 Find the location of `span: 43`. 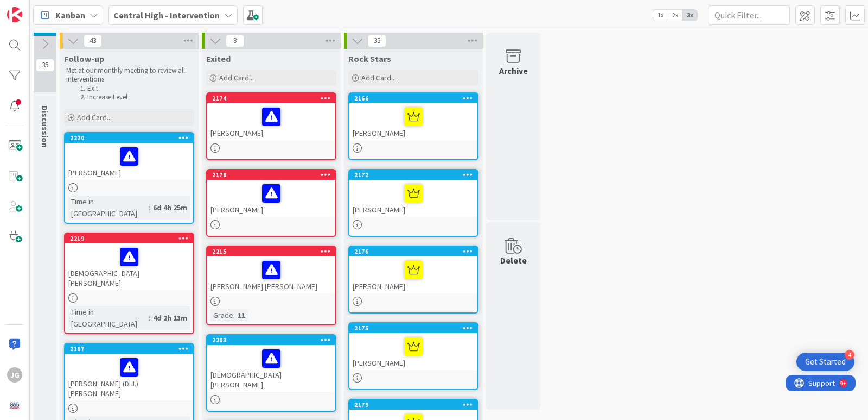

span: 43 is located at coordinates (93, 41).